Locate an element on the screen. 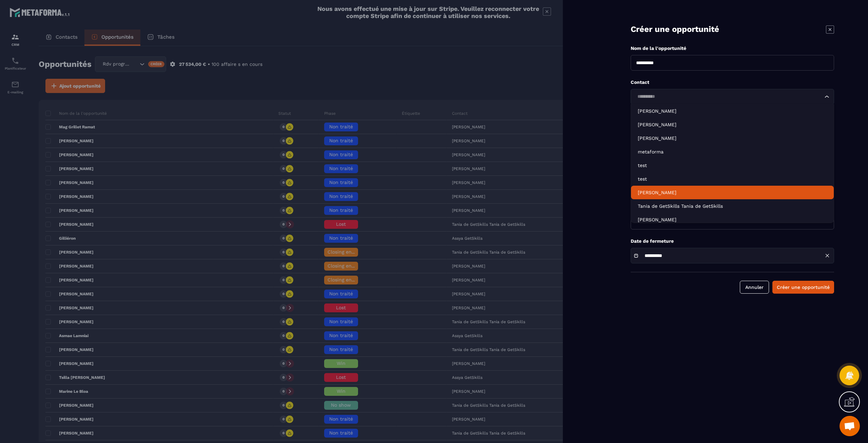 This screenshot has height=443, width=868. p: Nom de la l'opportunité is located at coordinates (733, 48).